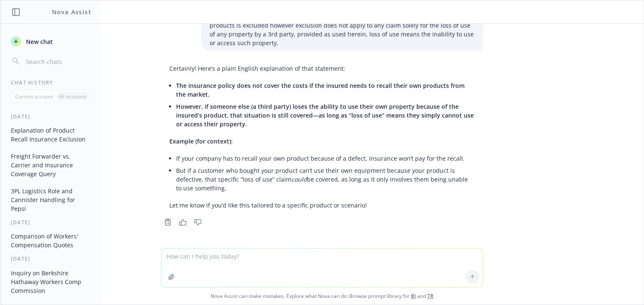 The width and height of the screenshot is (644, 305). Describe the element at coordinates (39, 41) in the screenshot. I see `span: New chat` at that location.